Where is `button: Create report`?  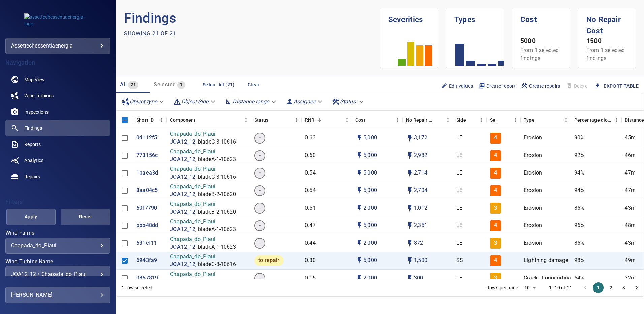 button: Create report is located at coordinates (497, 86).